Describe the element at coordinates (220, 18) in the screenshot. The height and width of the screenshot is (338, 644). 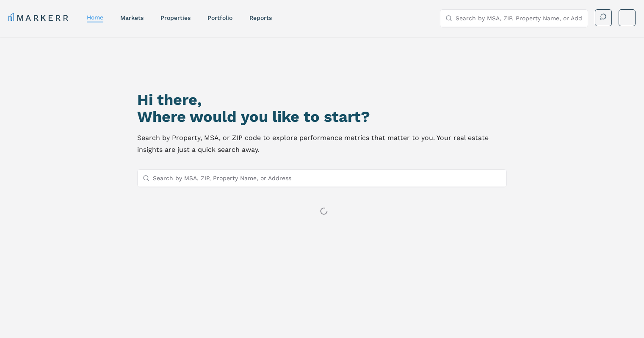
I see `a: Portfolio` at that location.